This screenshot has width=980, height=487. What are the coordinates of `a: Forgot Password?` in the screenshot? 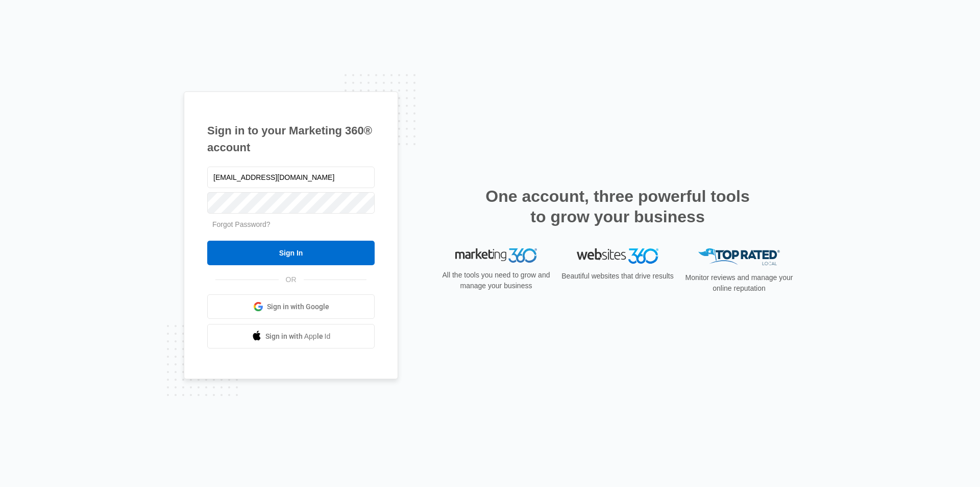 It's located at (241, 225).